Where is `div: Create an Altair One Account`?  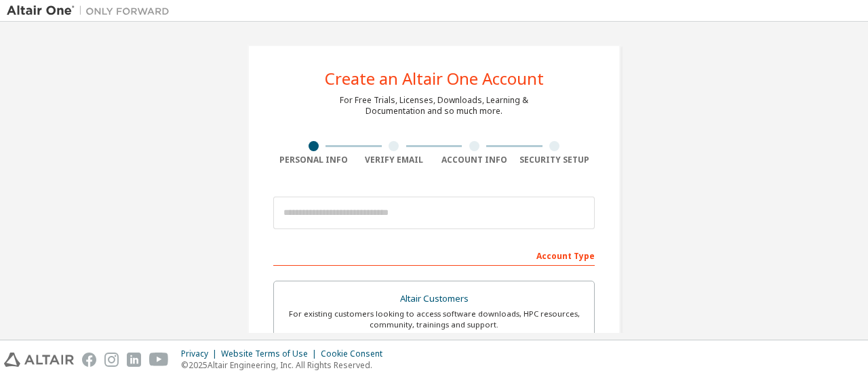
div: Create an Altair One Account is located at coordinates (434, 78).